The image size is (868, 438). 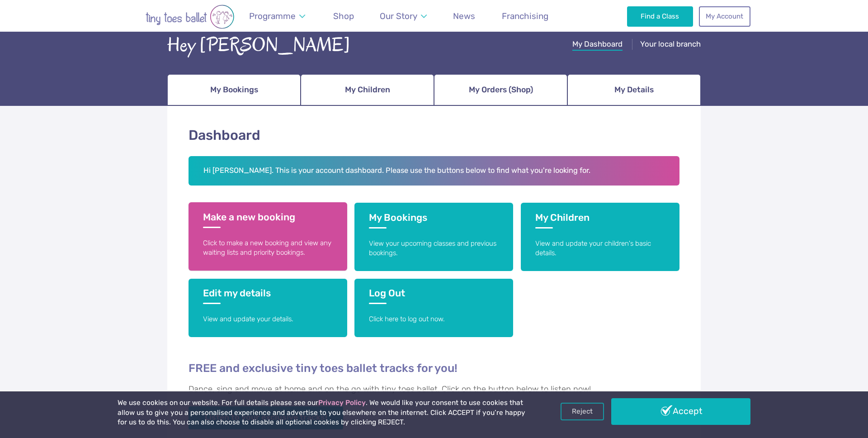 I want to click on span: News, so click(x=464, y=16).